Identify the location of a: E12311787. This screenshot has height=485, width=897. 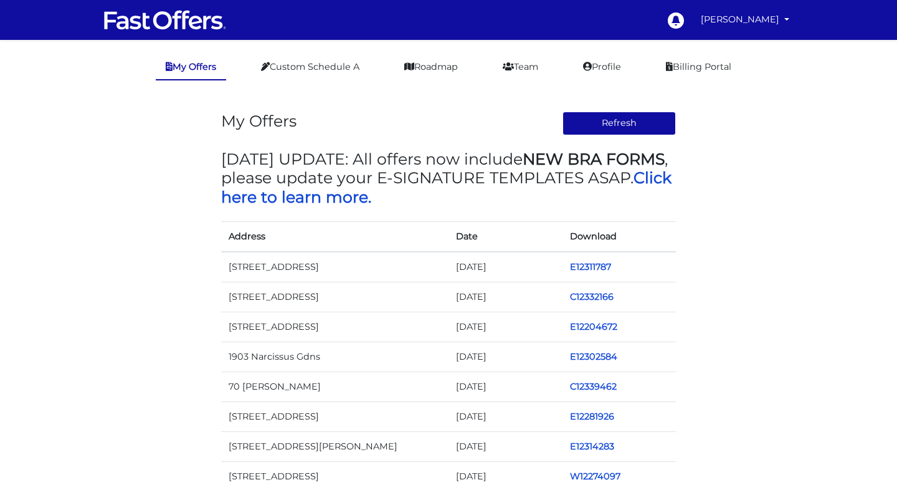
(591, 267).